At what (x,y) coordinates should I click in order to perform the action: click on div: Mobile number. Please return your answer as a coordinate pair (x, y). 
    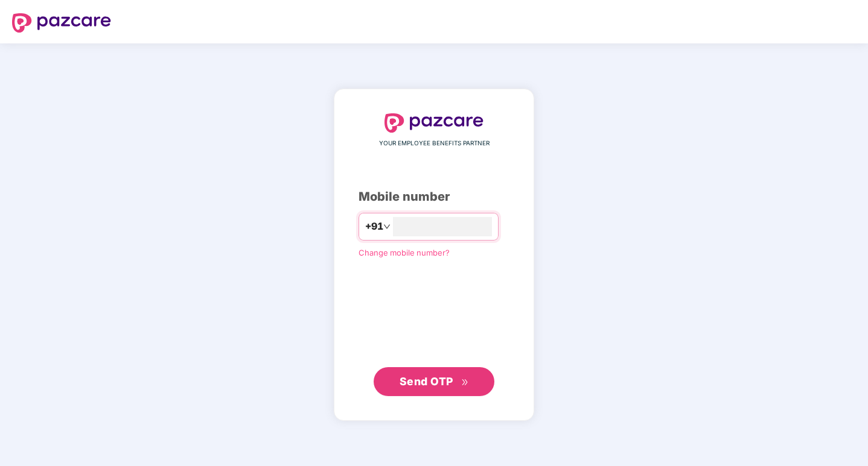
    Looking at the image, I should click on (434, 196).